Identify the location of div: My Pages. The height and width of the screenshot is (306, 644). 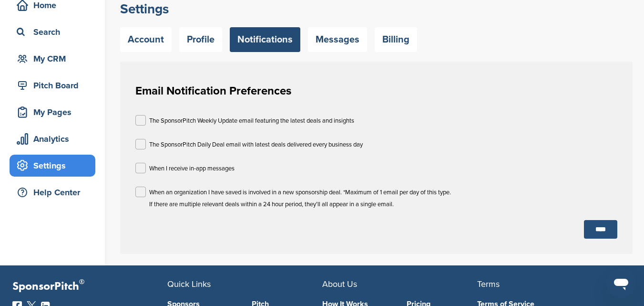
(54, 112).